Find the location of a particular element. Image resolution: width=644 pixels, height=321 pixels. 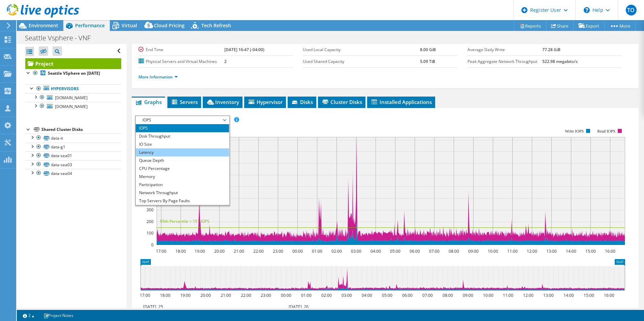

a: data-it is located at coordinates (73, 138).